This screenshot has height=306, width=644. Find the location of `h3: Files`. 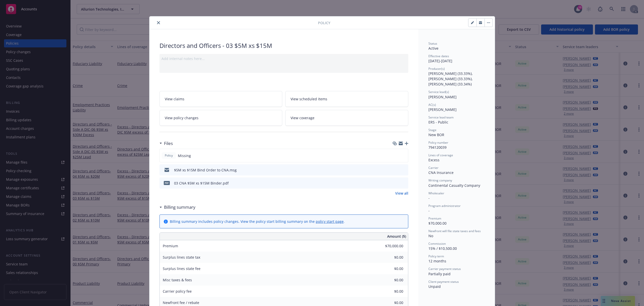

h3: Files is located at coordinates (168, 143).